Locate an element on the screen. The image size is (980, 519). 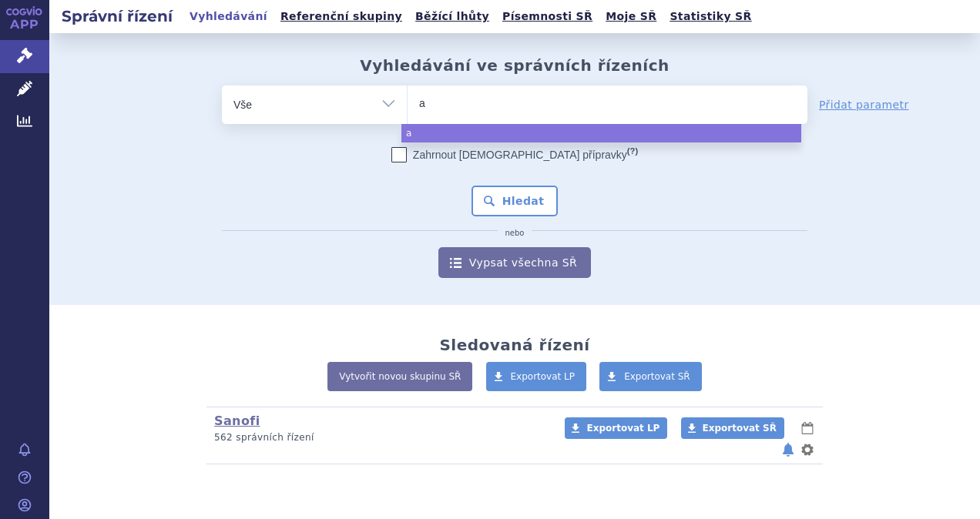
li: a is located at coordinates (601, 133).